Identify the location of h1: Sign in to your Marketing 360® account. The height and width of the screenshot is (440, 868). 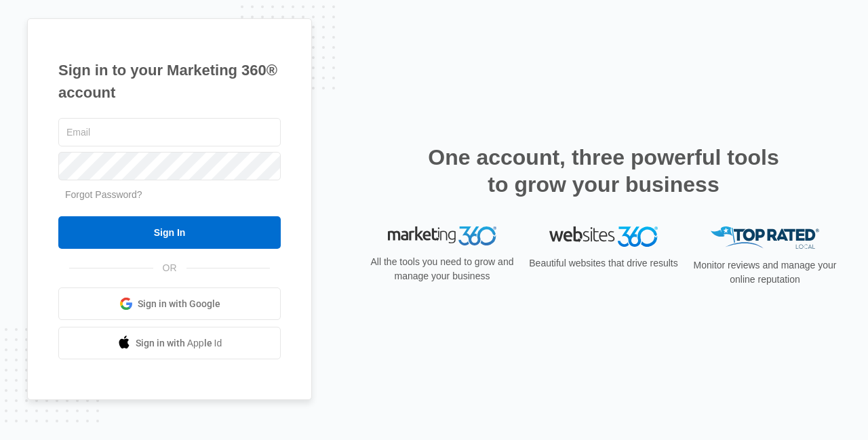
(170, 82).